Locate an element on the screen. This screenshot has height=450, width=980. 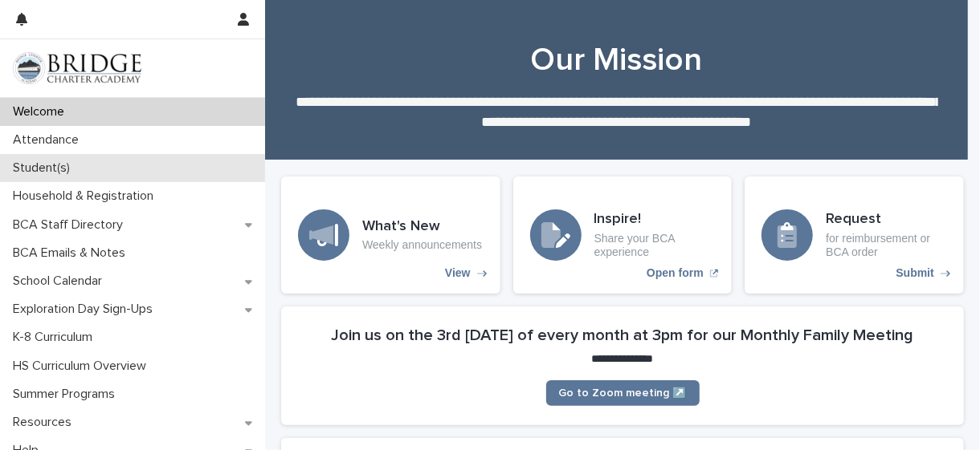
p: Student(s) is located at coordinates (44, 168).